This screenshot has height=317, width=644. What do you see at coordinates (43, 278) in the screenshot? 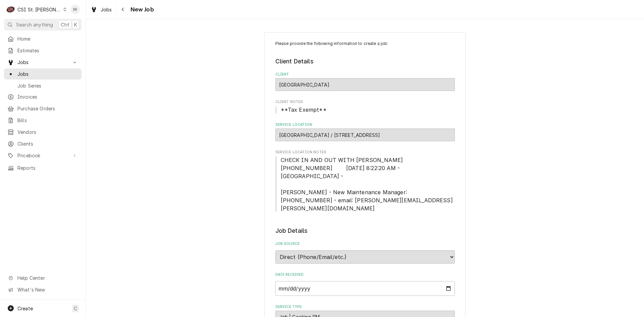
I see `a: Go to Help Center` at bounding box center [43, 278].